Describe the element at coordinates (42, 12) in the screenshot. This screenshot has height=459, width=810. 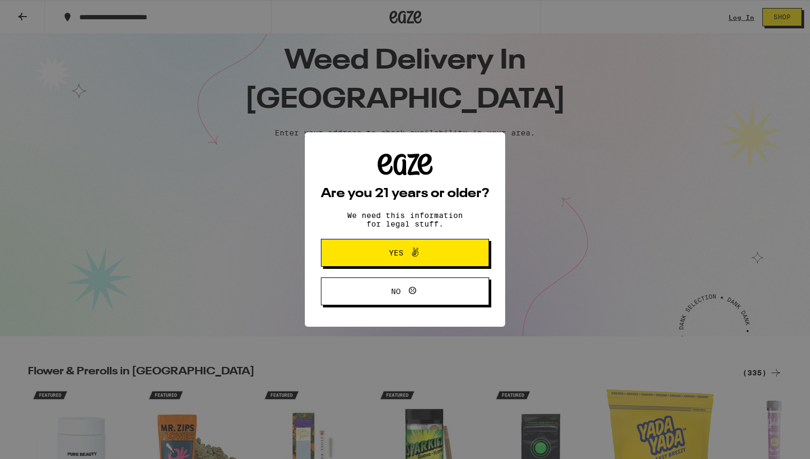
I see `span: Hi. Need any help?` at that location.